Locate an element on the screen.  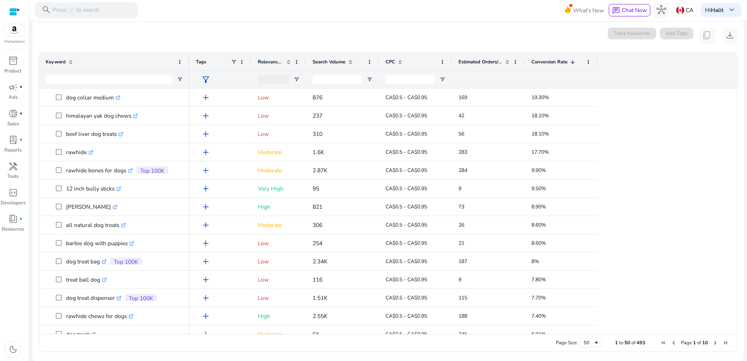
div: Next Page is located at coordinates (715, 343).